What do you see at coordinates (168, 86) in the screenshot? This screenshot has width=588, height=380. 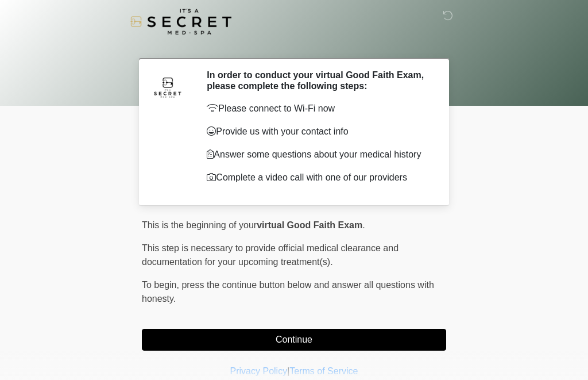 I see `img: Agent Avatar` at bounding box center [168, 86].